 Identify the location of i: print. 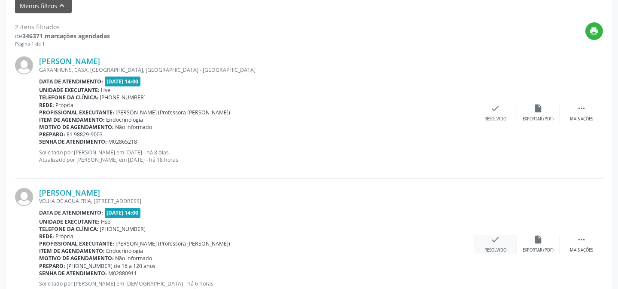
(595, 31).